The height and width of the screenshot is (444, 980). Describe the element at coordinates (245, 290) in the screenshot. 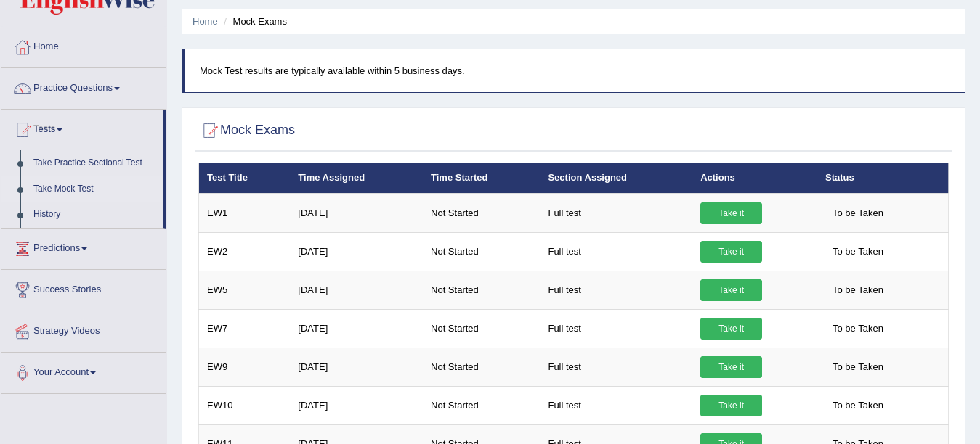

I see `td: EW5` at that location.